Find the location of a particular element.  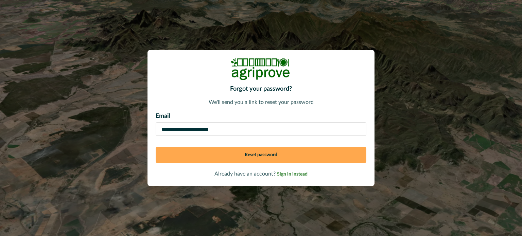

p: We'll send you a link to reset your password is located at coordinates (261, 102).